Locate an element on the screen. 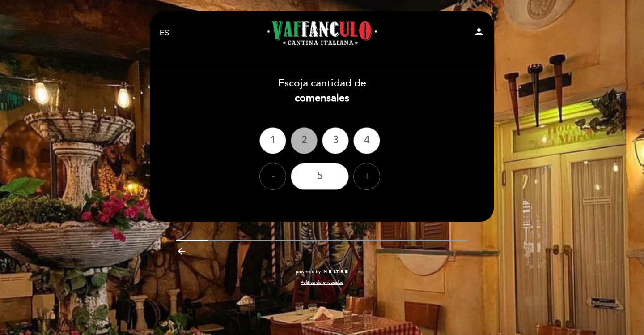  a: powered by is located at coordinates (322, 272).